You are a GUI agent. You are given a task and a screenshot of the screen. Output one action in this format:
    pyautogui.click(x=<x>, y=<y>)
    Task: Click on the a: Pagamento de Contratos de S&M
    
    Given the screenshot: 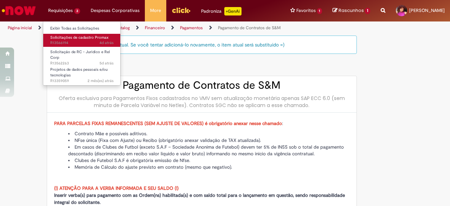 What is the action you would take?
    pyautogui.click(x=249, y=28)
    